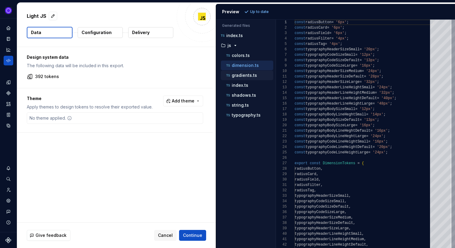  What do you see at coordinates (8, 126) in the screenshot?
I see `a: Data sources` at bounding box center [8, 126].